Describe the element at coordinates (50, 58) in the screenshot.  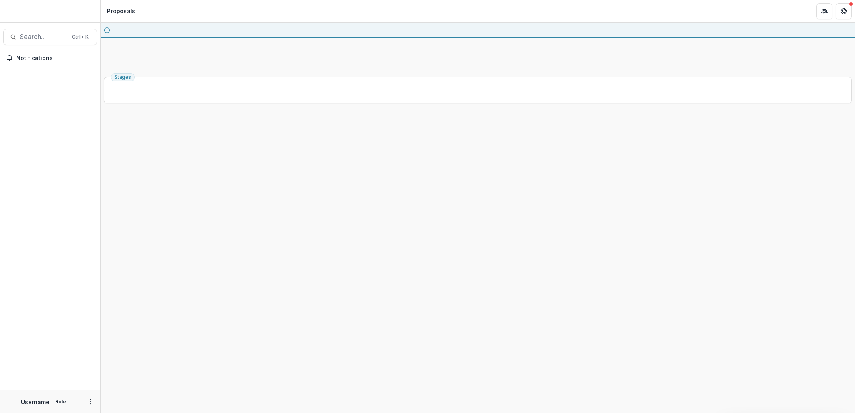
I see `button: Notifications` at that location.